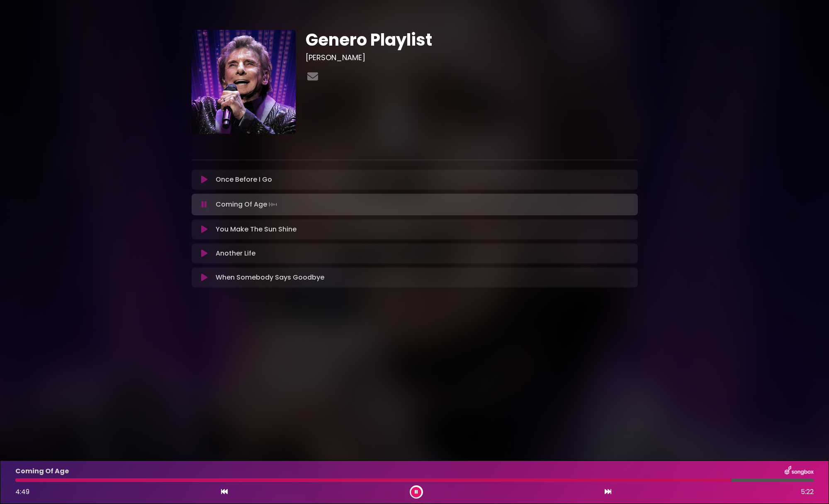 The image size is (829, 504). I want to click on p: You Make The Sun Shine, so click(256, 230).